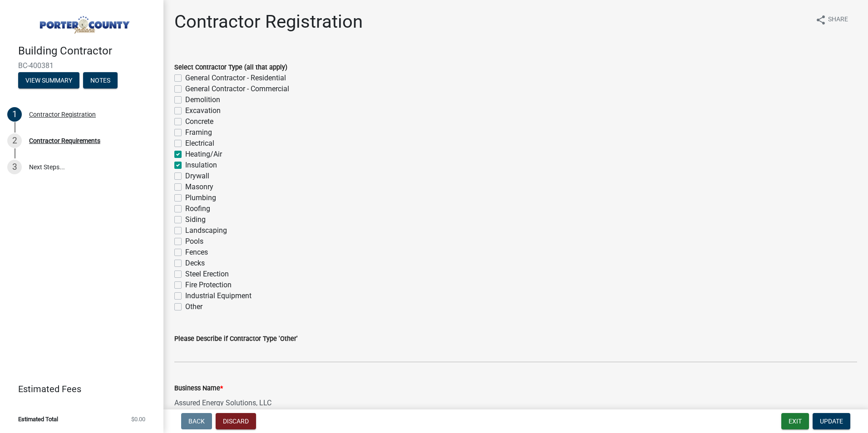  I want to click on label: Electrical, so click(200, 143).